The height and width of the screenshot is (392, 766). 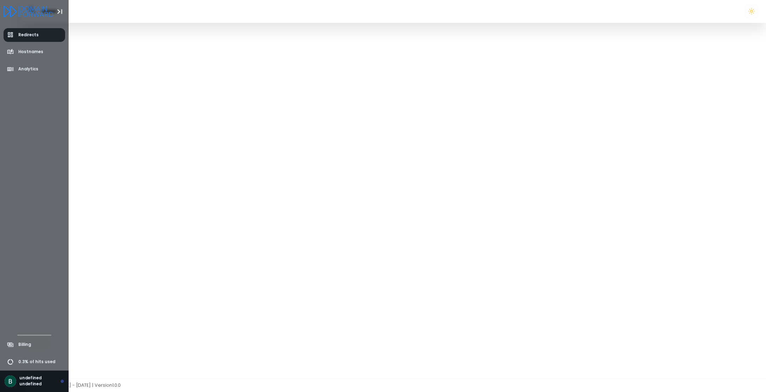 I want to click on a: Billing, so click(x=34, y=345).